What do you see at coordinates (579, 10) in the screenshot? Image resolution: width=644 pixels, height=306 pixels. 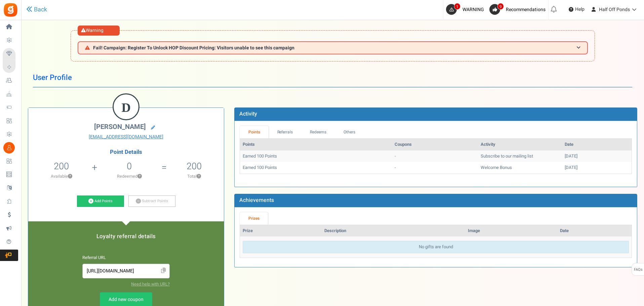 I see `span: Help` at bounding box center [579, 10].